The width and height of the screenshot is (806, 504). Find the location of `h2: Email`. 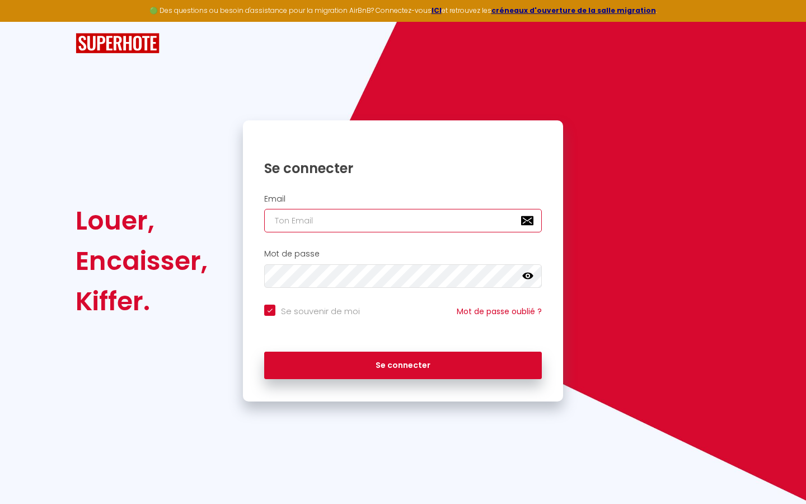

h2: Email is located at coordinates (403, 199).